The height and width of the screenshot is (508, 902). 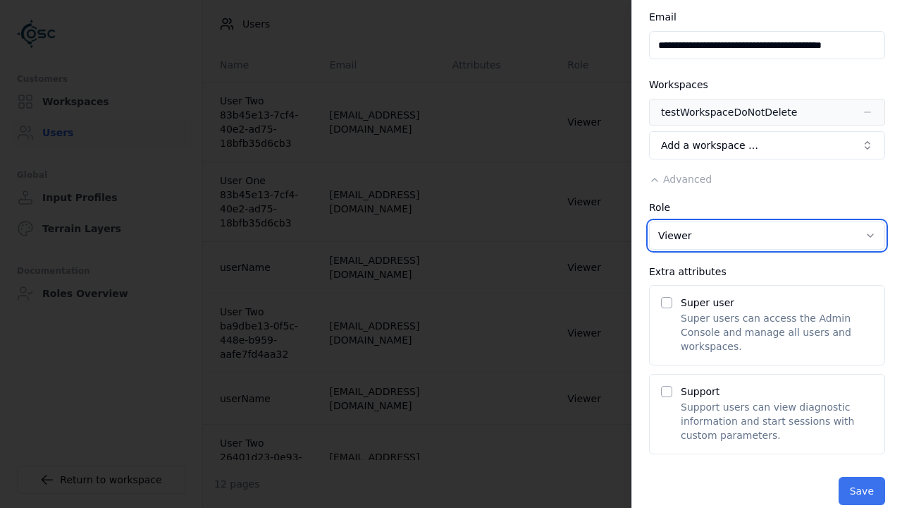 What do you see at coordinates (679, 85) in the screenshot?
I see `label: Workspaces` at bounding box center [679, 85].